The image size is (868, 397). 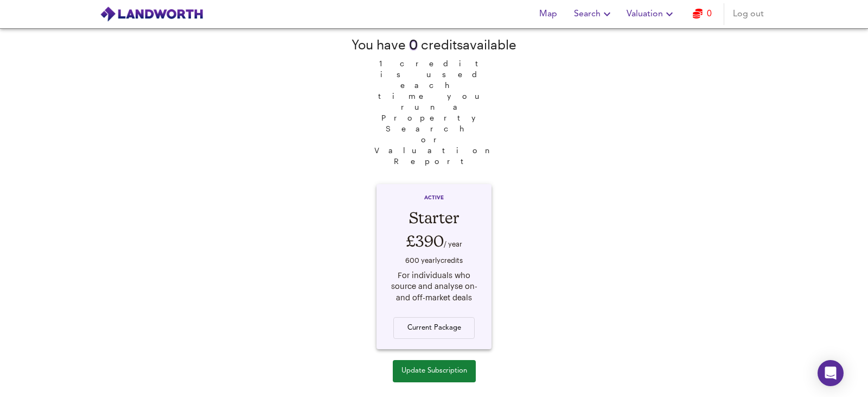 I want to click on span: Map, so click(x=548, y=14).